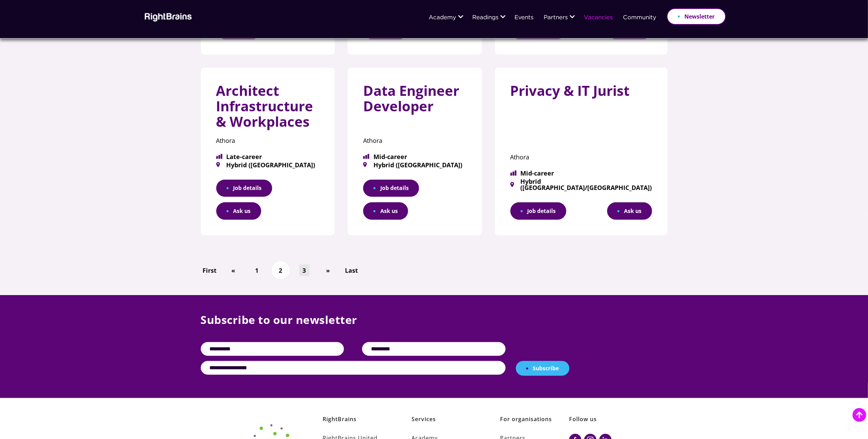 The width and height of the screenshot is (868, 439). What do you see at coordinates (304, 270) in the screenshot?
I see `a: 3` at bounding box center [304, 270].